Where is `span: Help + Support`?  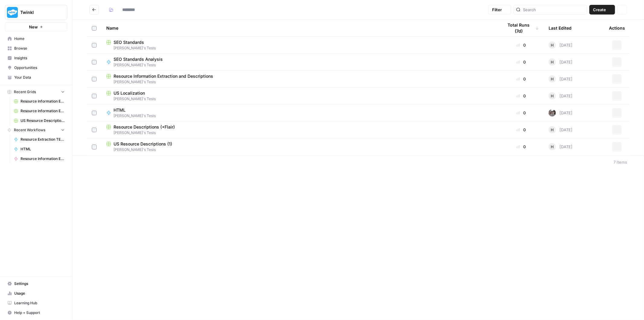
span: Help + Support is located at coordinates (39, 313).